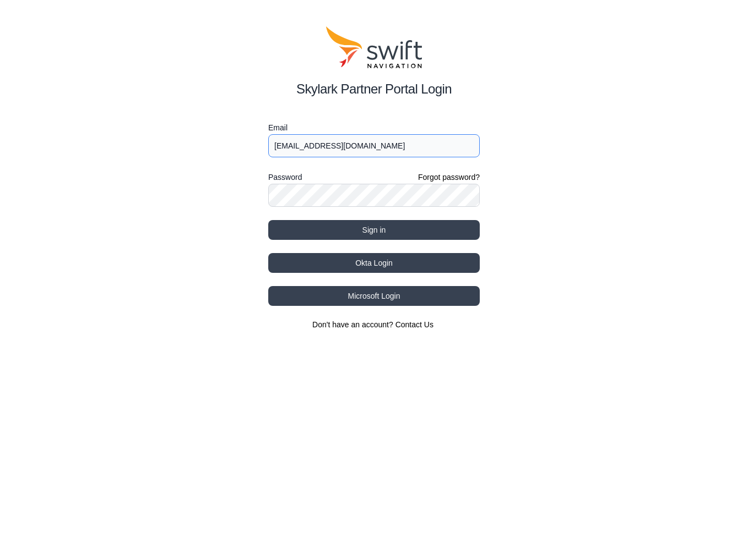  I want to click on button: Sign in, so click(374, 230).